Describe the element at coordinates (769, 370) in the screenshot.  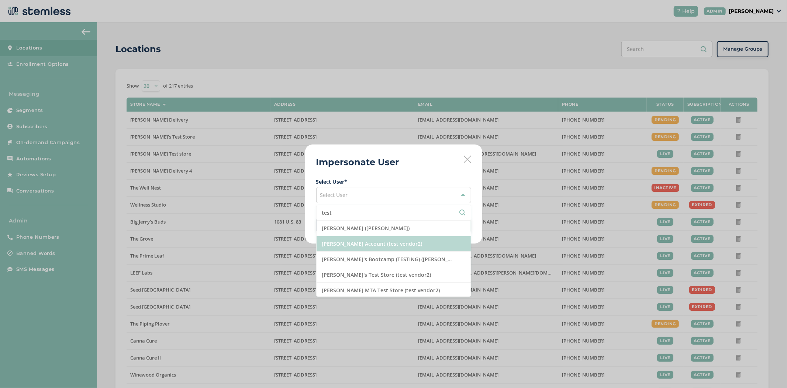
I see `div: Chat Widget` at that location.